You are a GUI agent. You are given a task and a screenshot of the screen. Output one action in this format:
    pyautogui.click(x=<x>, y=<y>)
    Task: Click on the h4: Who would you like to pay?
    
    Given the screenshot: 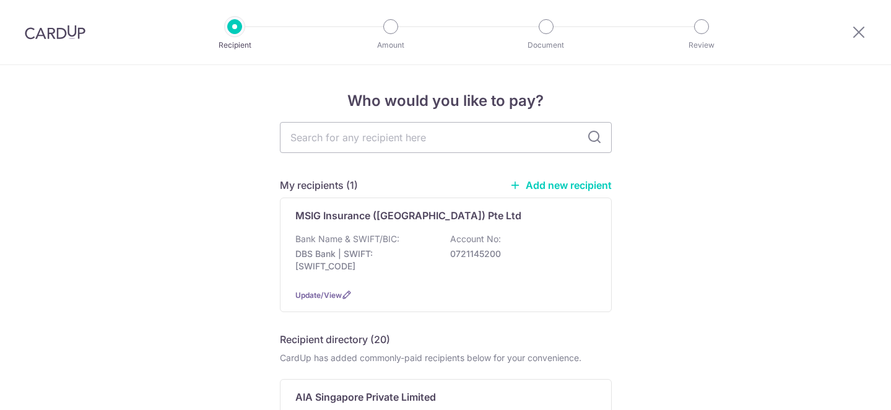 What is the action you would take?
    pyautogui.click(x=446, y=101)
    